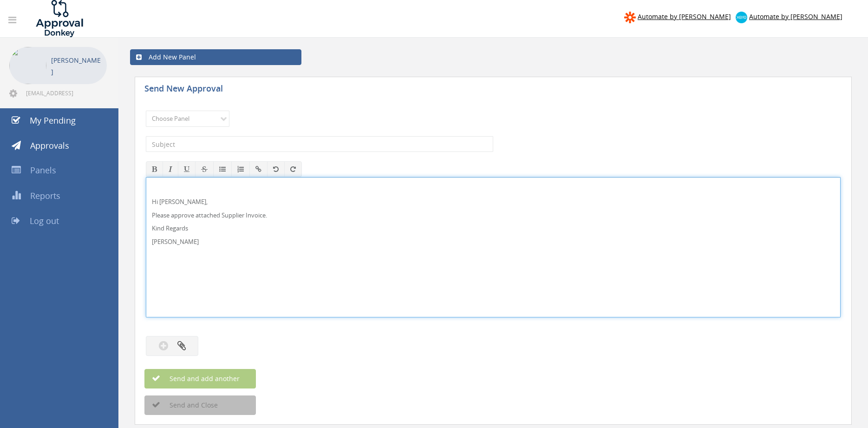 Image resolution: width=868 pixels, height=428 pixels. I want to click on input: Subject, so click(320, 144).